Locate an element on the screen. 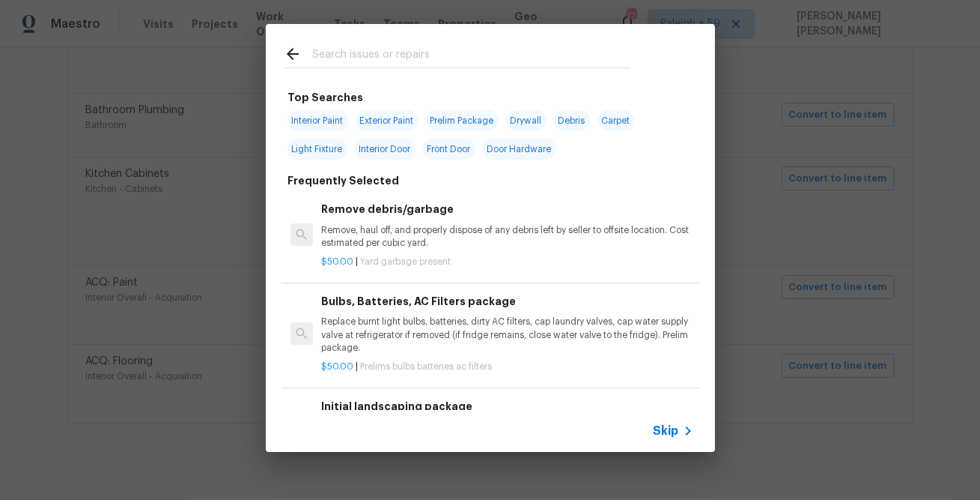 The height and width of the screenshot is (500, 980). h6: Remove debris/garbage is located at coordinates (507, 209).